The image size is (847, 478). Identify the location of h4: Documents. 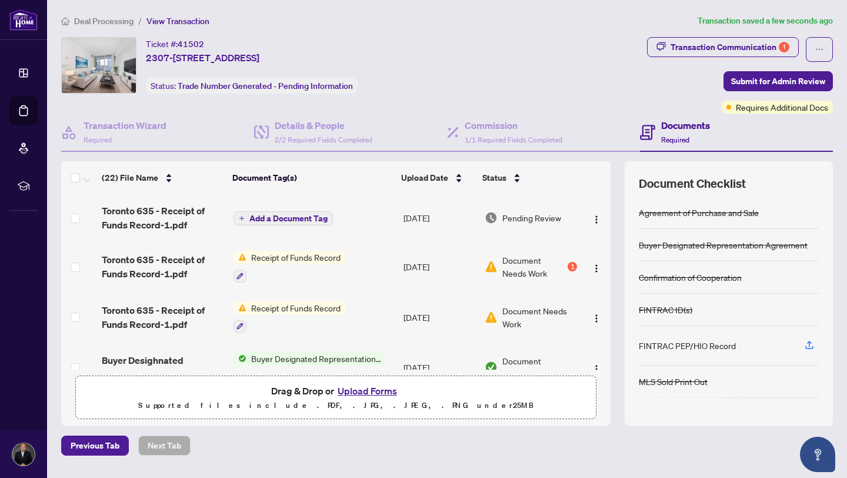
(686, 125).